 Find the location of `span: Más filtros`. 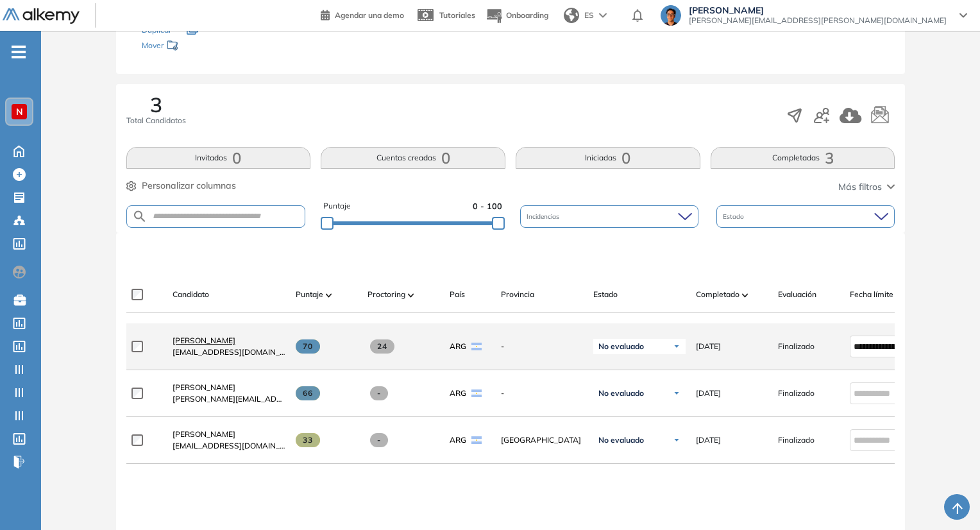

span: Más filtros is located at coordinates (861, 187).